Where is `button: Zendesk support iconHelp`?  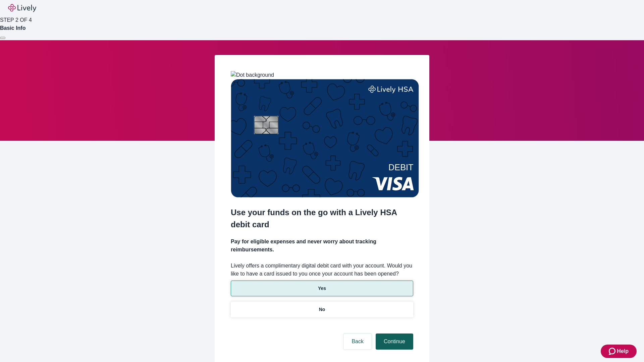
button: Zendesk support iconHelp is located at coordinates (618, 351).